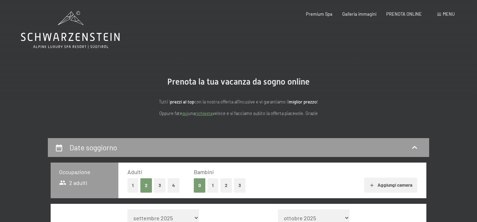  Describe the element at coordinates (239, 82) in the screenshot. I see `span: Prenota la tua vacanza da sogno online` at that location.